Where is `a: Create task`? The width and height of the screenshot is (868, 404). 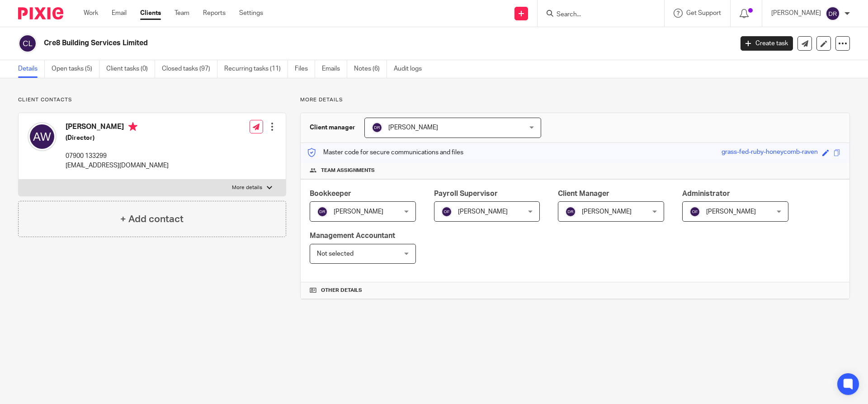 a: Create task is located at coordinates (767, 43).